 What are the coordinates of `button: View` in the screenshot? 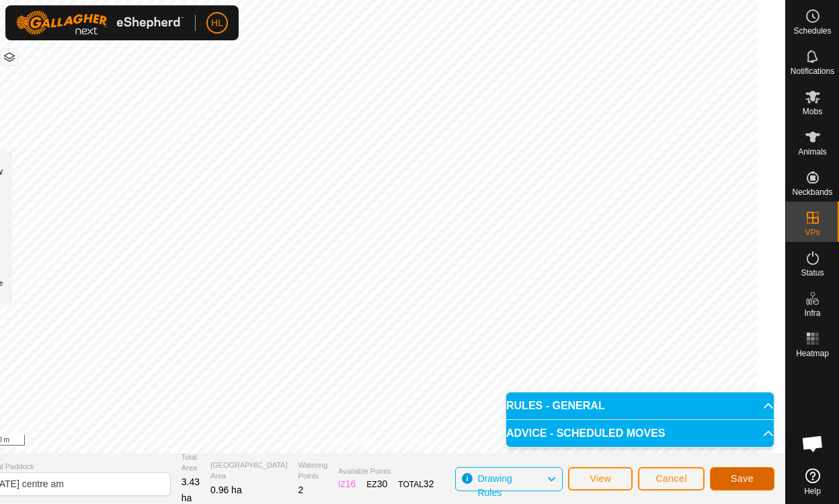 It's located at (600, 478).